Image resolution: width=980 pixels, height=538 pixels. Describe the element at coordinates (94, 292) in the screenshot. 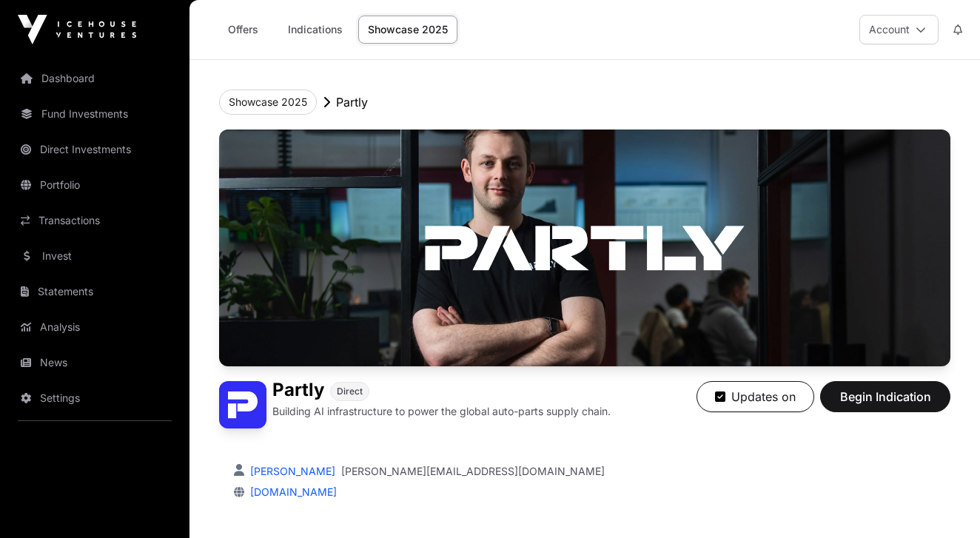

I see `a: Statements` at that location.